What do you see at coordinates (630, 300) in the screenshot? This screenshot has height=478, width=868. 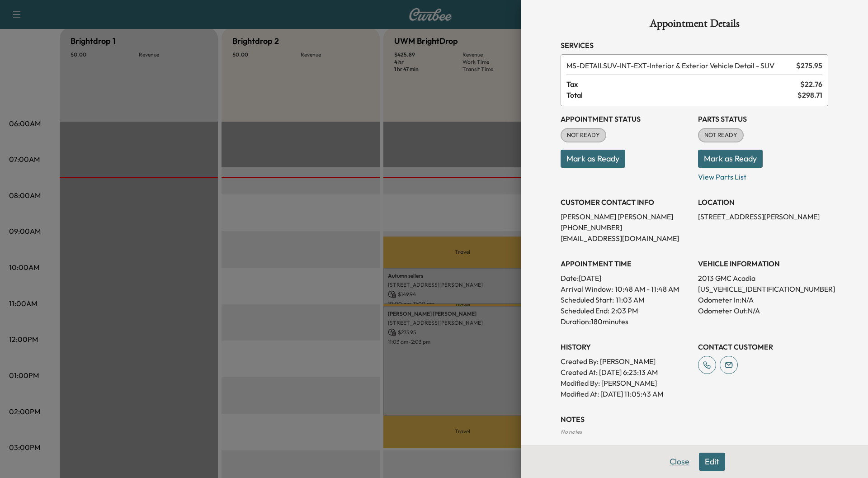 I see `p: 11:03 AM` at bounding box center [630, 300].